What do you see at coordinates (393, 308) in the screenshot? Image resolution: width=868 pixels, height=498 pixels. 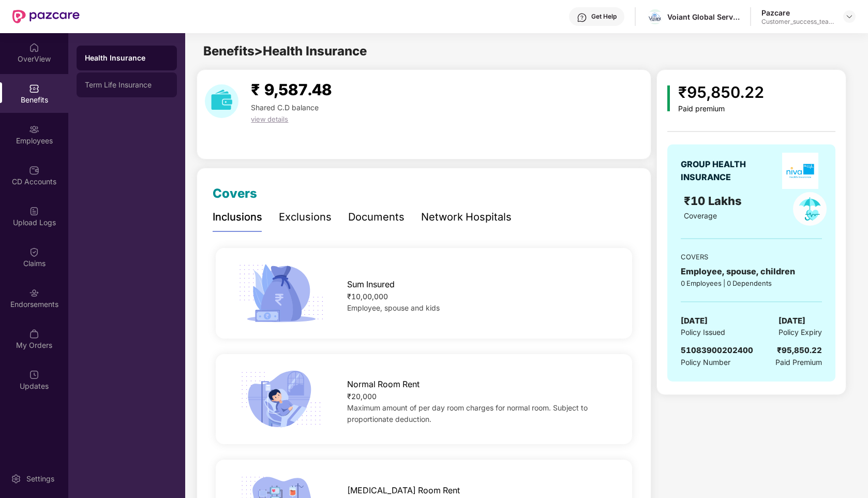 I see `span: Employee, spouse and kids` at bounding box center [393, 308].